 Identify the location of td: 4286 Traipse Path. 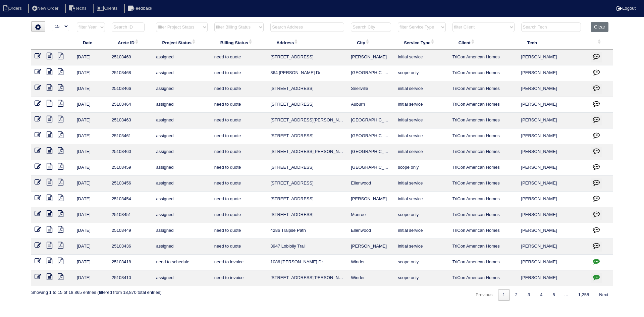
(307, 231).